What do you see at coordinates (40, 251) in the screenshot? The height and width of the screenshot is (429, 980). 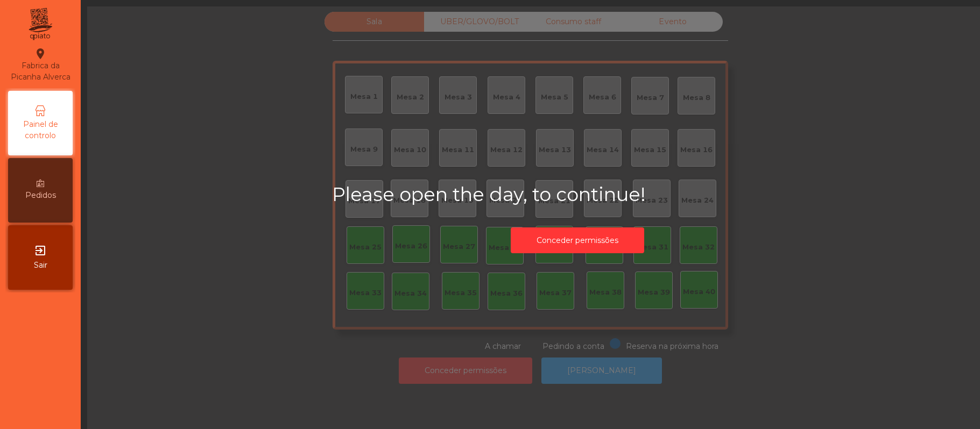 I see `i: exit_to_app` at bounding box center [40, 251].